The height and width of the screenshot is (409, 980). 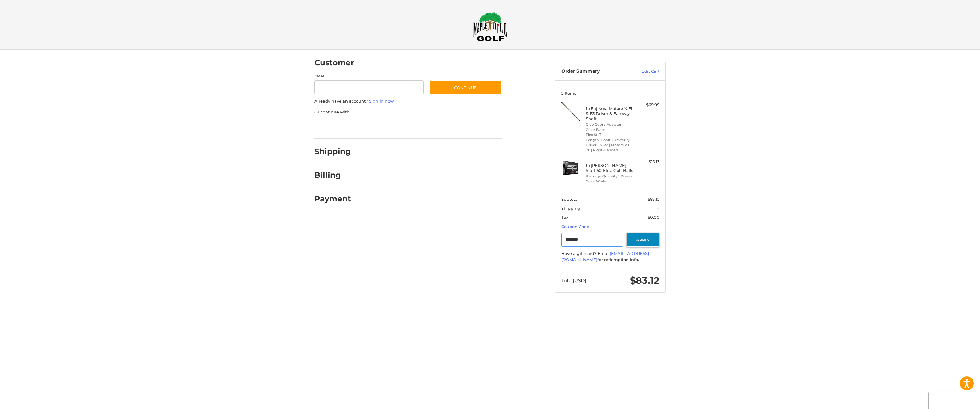 I want to click on span: $0.00, so click(x=653, y=217).